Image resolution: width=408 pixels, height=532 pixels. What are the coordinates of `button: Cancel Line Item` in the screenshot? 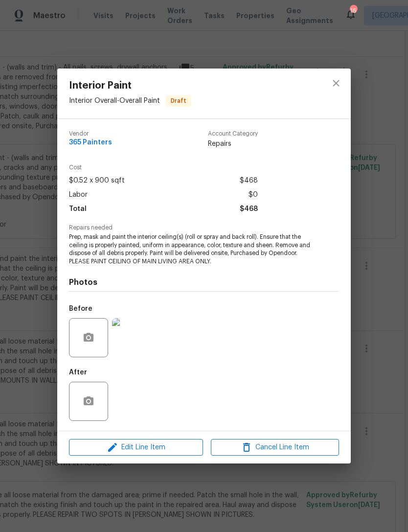 It's located at (275, 447).